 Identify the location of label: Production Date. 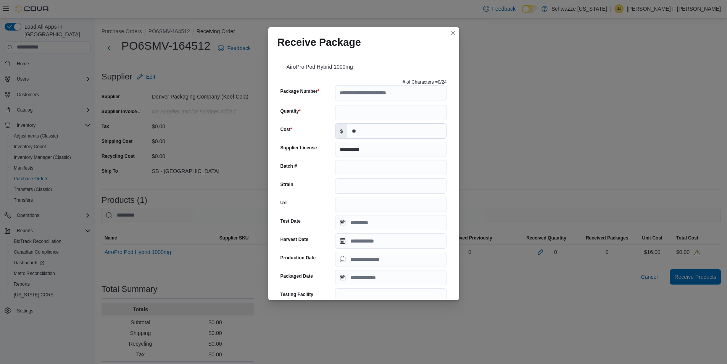
(298, 258).